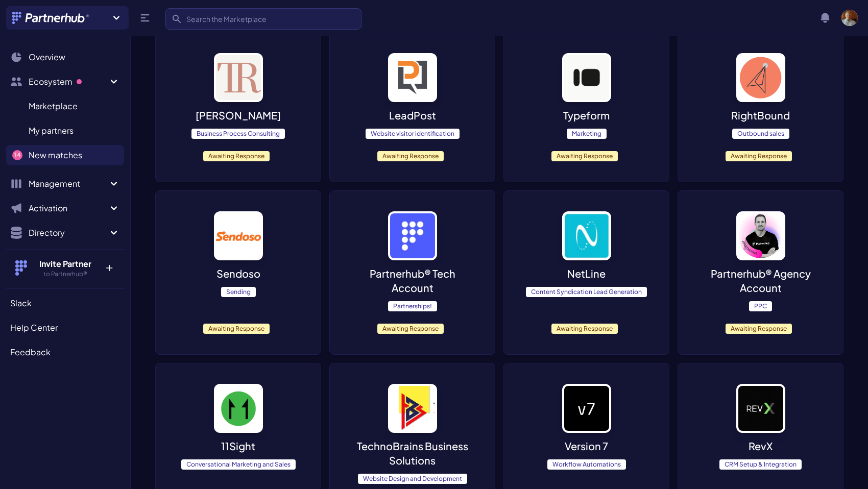 The width and height of the screenshot is (868, 489). Describe the element at coordinates (412, 280) in the screenshot. I see `p: Partnerhub® Tech Account` at that location.